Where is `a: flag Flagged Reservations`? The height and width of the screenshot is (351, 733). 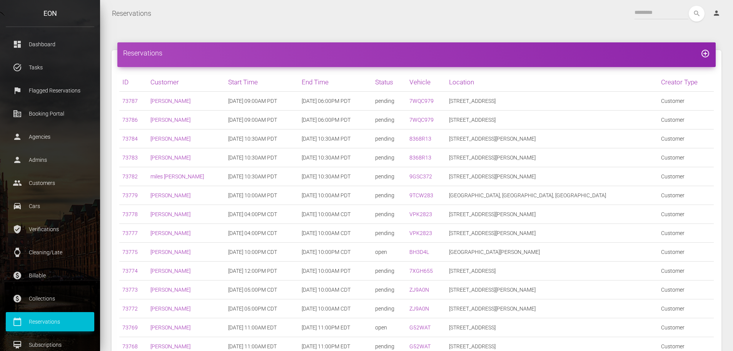 a: flag Flagged Reservations is located at coordinates (50, 90).